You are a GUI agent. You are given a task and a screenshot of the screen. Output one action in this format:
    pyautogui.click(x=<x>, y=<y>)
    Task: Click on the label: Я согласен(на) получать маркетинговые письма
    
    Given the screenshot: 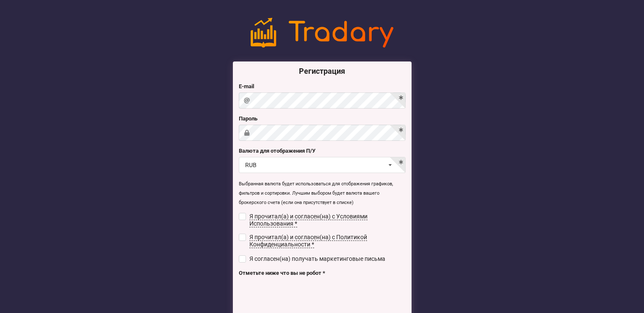 What is the action you would take?
    pyautogui.click(x=312, y=259)
    